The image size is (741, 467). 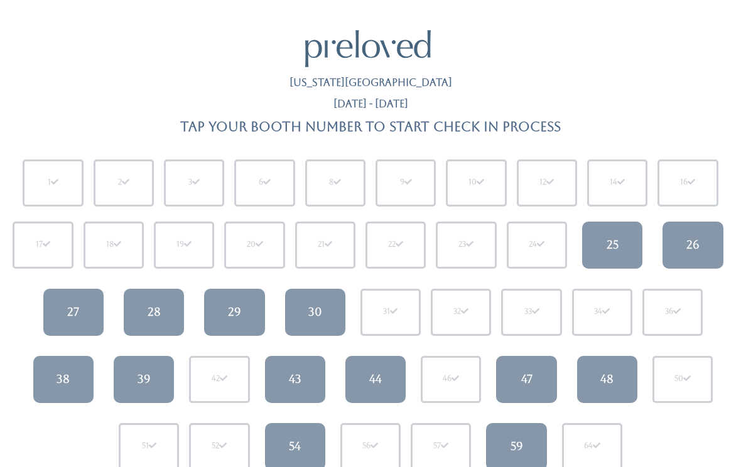 What do you see at coordinates (527, 379) in the screenshot?
I see `div: 47` at bounding box center [527, 379].